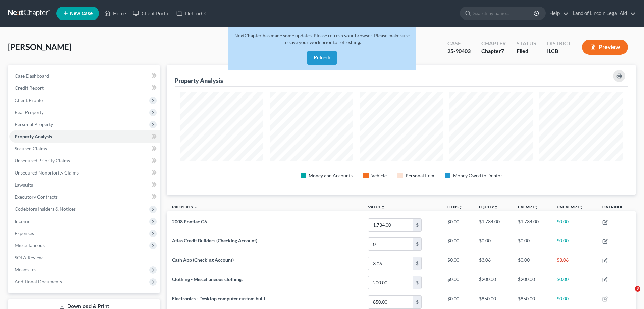 This screenshot has height=309, width=644. What do you see at coordinates (570, 207) in the screenshot?
I see `a: Unexemptunfold_more` at bounding box center [570, 207].